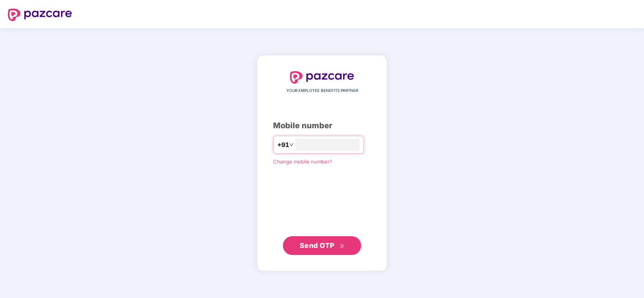 The width and height of the screenshot is (644, 298). Describe the element at coordinates (317, 245) in the screenshot. I see `span: Send OTP` at that location.